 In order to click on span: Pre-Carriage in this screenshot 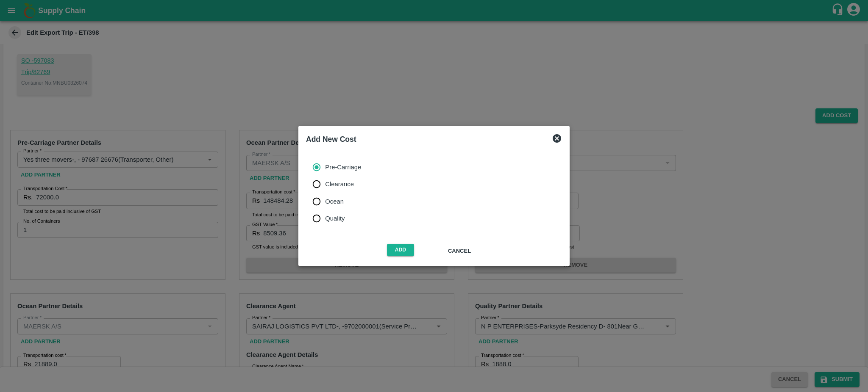, I will do `click(343, 167)`.